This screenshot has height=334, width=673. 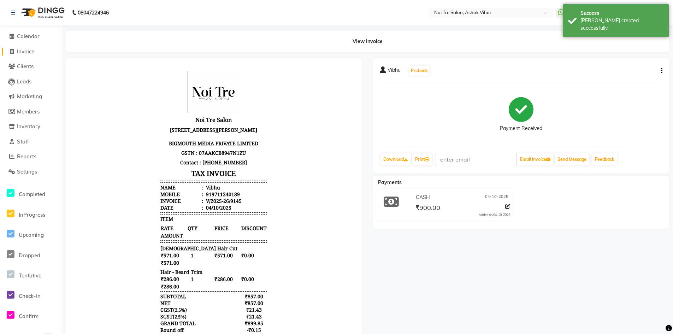 What do you see at coordinates (25, 66) in the screenshot?
I see `span: Clients` at bounding box center [25, 66].